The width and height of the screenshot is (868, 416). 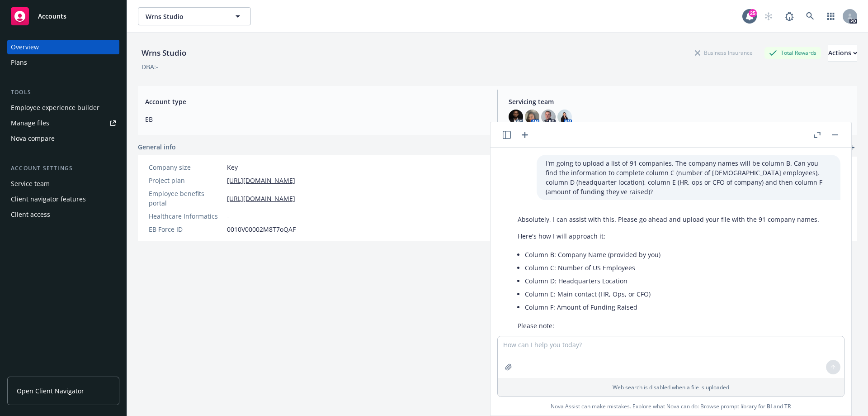 What do you see at coordinates (194, 16) in the screenshot?
I see `button: Wrns Studio` at bounding box center [194, 16].